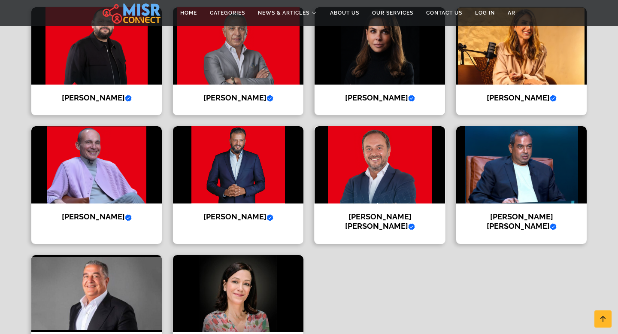  I want to click on a: Our Services, so click(392, 13).